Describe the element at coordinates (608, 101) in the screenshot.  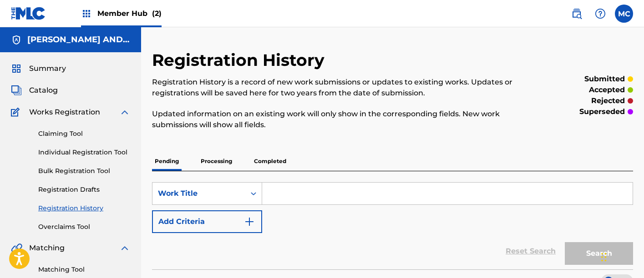
I see `p: rejected` at that location.